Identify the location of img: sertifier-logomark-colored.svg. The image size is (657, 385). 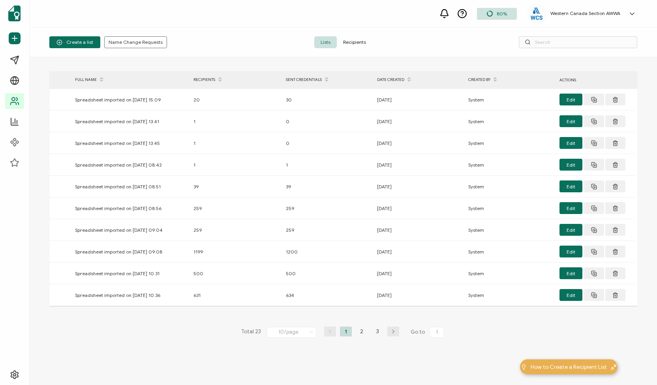
(14, 13).